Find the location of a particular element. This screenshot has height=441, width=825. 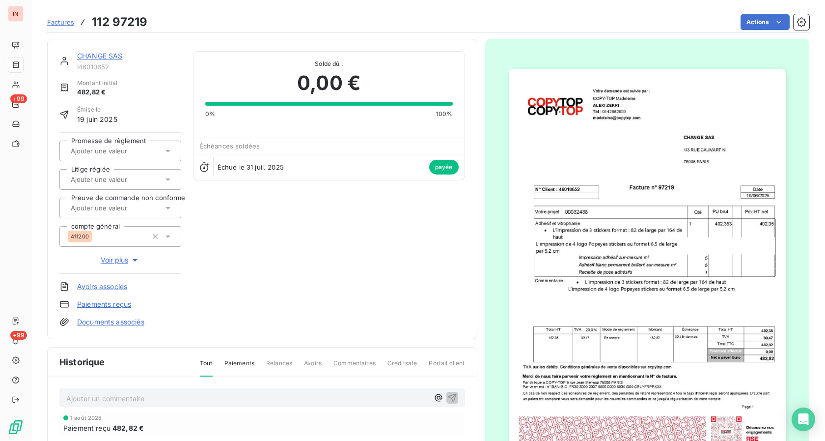

span: I46010652 is located at coordinates (129, 67).